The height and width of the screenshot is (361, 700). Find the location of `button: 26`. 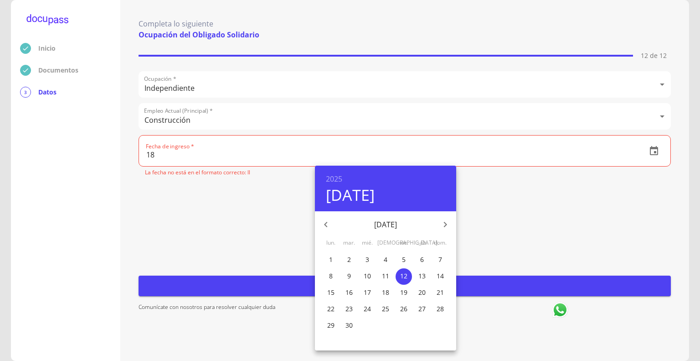

button: 26 is located at coordinates (404, 309).